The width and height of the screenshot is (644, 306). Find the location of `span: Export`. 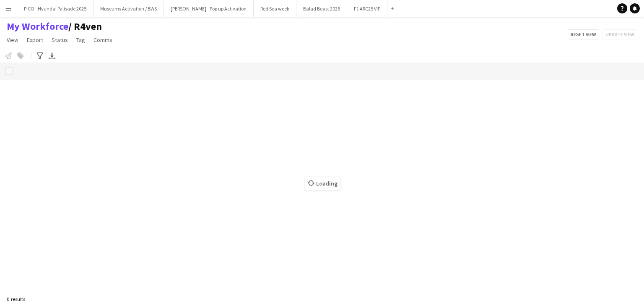

span: Export is located at coordinates (35, 40).